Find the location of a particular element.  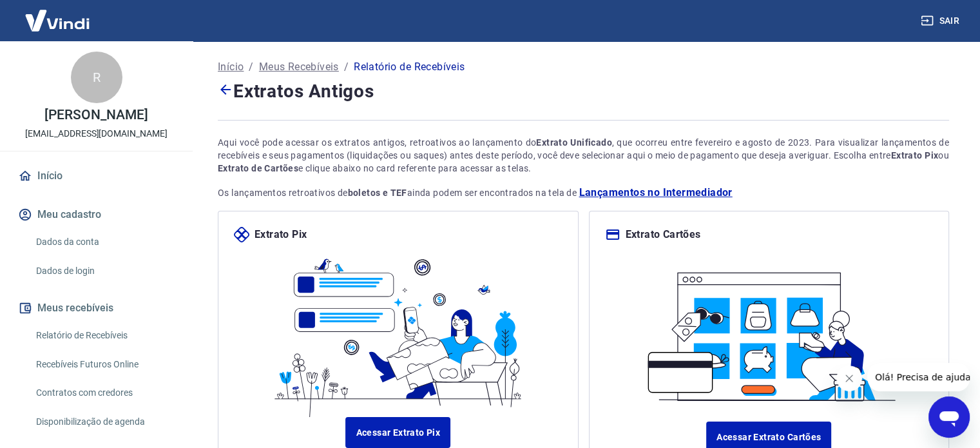

a: Acessar Extrato Pix is located at coordinates (398, 432).